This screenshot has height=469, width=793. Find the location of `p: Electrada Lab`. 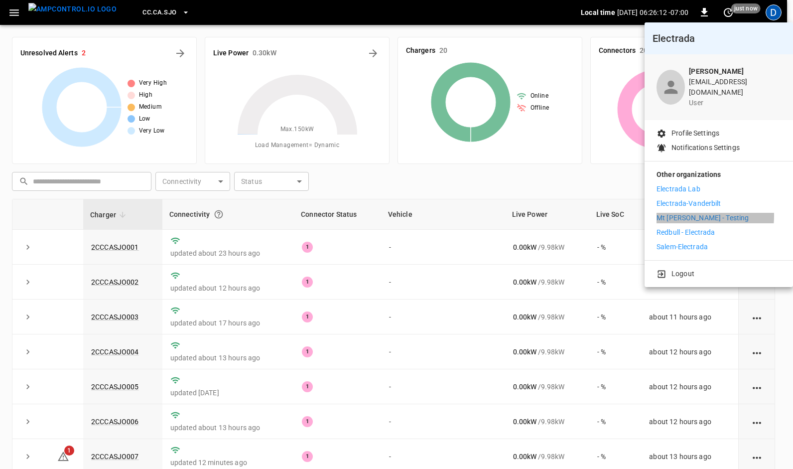

p: Electrada Lab is located at coordinates (679, 189).